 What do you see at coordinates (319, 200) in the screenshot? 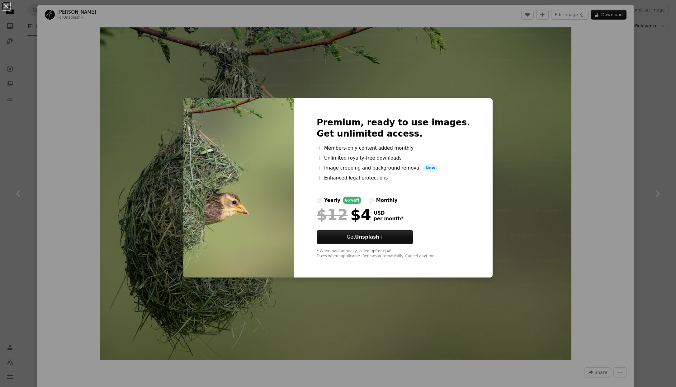
I see `input: yearly66%off` at bounding box center [319, 200].